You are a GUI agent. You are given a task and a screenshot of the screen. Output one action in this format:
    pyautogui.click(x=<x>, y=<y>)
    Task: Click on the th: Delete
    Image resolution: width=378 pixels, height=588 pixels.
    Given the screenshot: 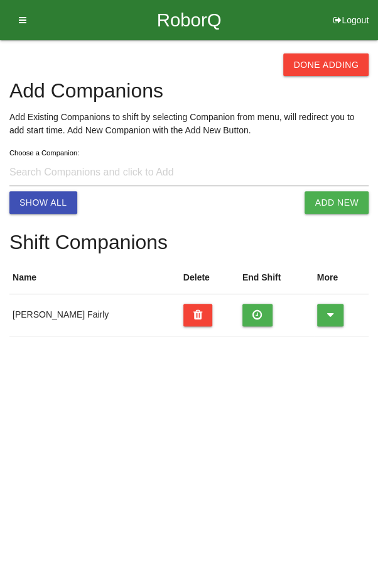 What is the action you would take?
    pyautogui.click(x=210, y=278)
    